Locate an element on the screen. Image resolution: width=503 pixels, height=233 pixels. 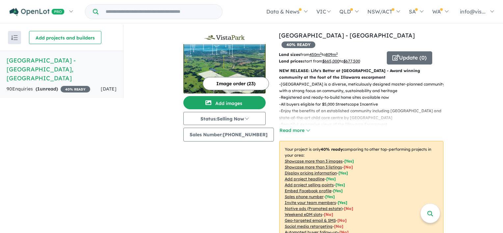
b: Land sizes is located at coordinates (289, 54).